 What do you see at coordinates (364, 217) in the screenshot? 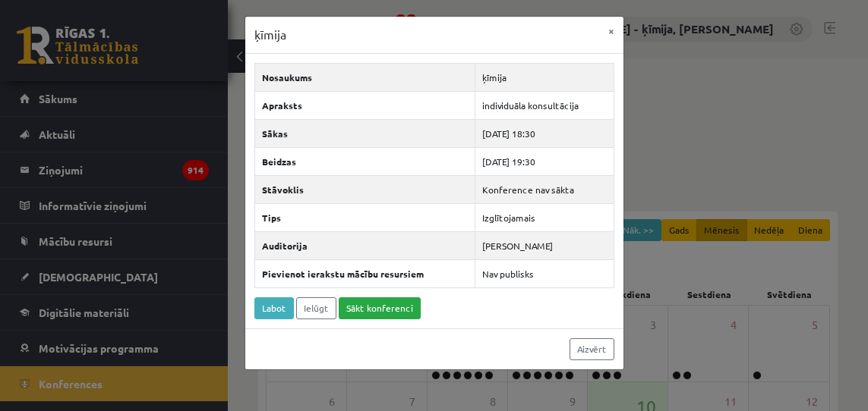
I see `th: Tips` at bounding box center [364, 217].